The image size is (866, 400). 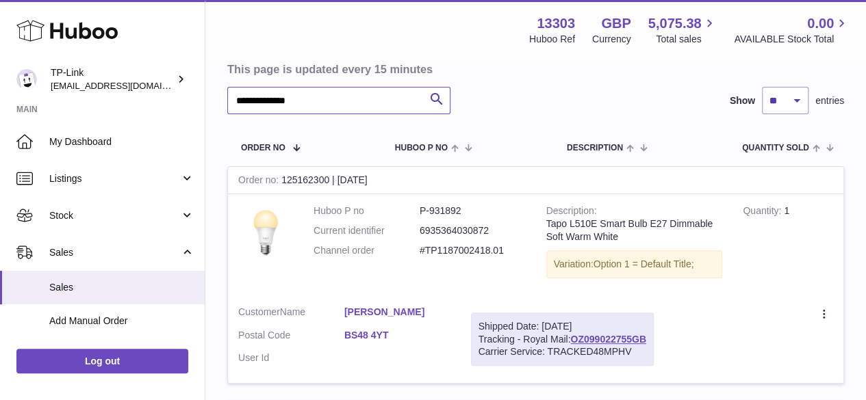 I want to click on strong: 13303, so click(x=556, y=23).